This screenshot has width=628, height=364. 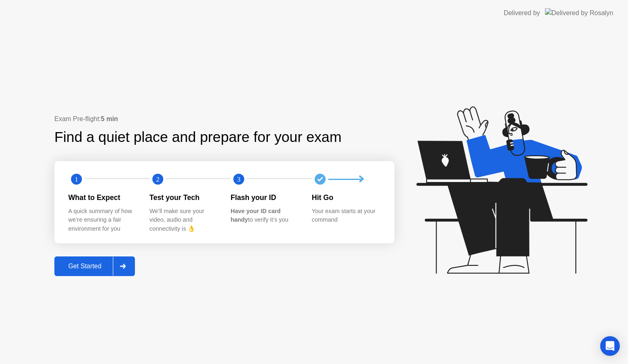 I want to click on div: Find a quiet place and prepare for your exam, so click(x=198, y=137).